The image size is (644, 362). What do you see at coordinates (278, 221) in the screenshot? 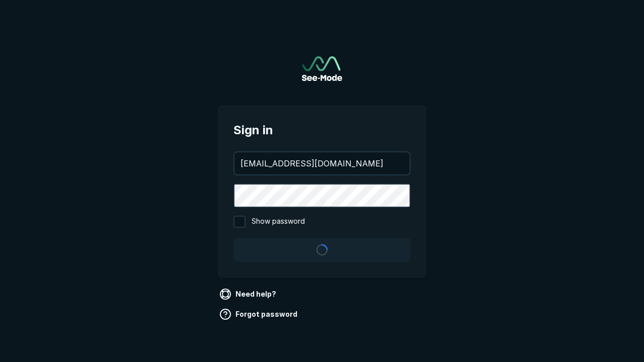
I see `span: Show password` at bounding box center [278, 221].